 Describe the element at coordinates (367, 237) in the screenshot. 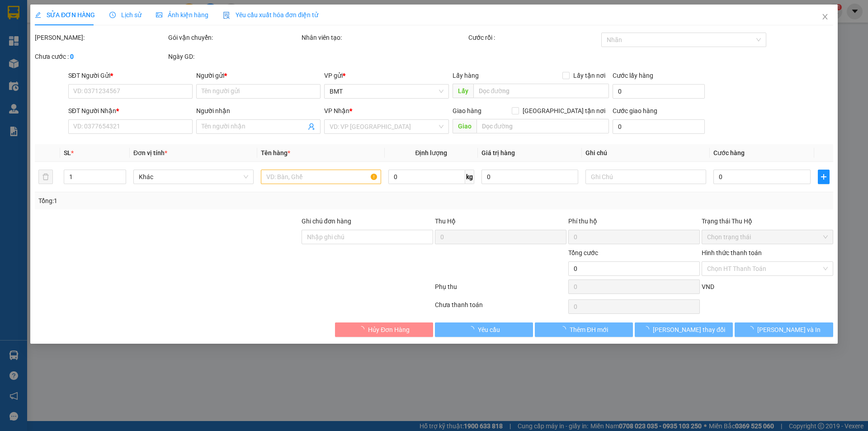

I see `input: Ghi chú đơn hàng` at that location.